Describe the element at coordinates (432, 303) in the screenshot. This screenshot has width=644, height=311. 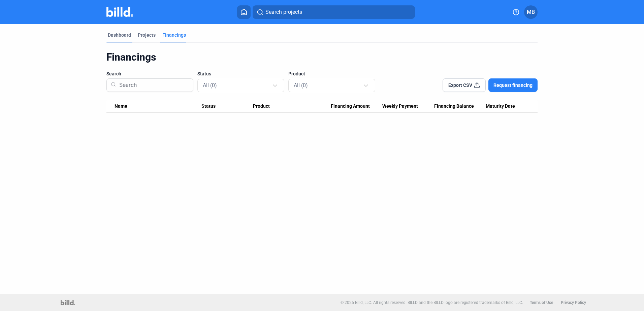
I see `p: © 2025 Billd, LLC. All rights reserved. BILLD and the BILLD logo are registered trademarks of Bil...` at that location.